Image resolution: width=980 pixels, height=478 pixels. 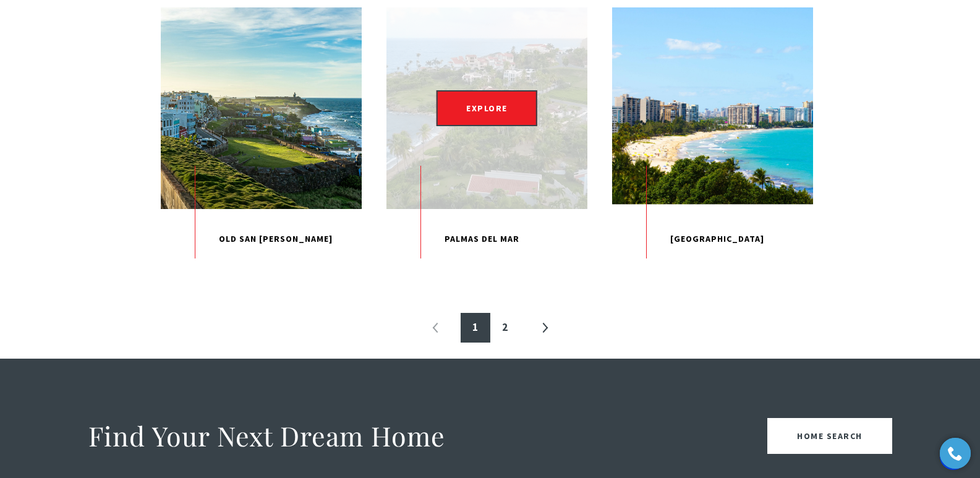 What do you see at coordinates (487, 108) in the screenshot?
I see `span: EXPLORE` at bounding box center [487, 108].